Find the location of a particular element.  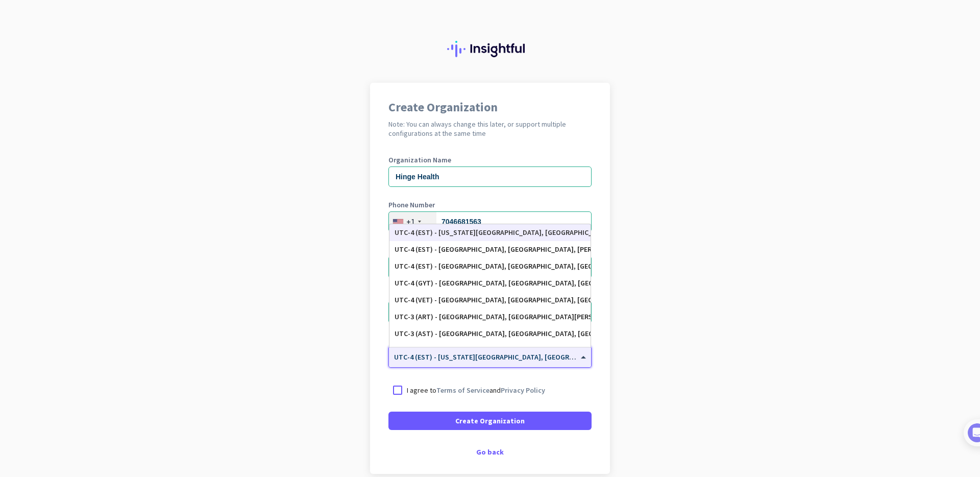

h2: Note: You can always change this later, or support multiple configurations at the same time is located at coordinates (490, 128).